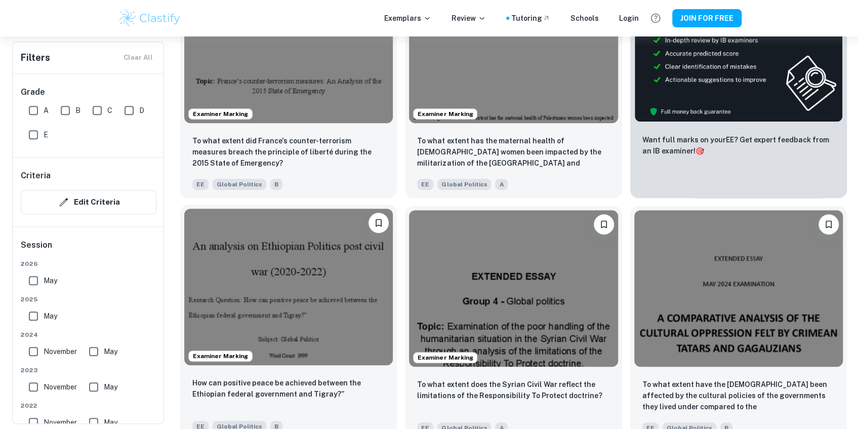  What do you see at coordinates (110, 110) in the screenshot?
I see `span: C` at bounding box center [110, 110].